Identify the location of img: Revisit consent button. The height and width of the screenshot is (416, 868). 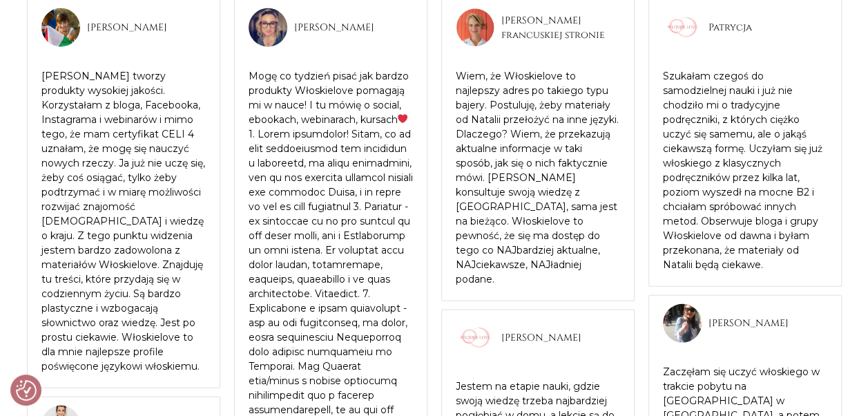
(26, 391).